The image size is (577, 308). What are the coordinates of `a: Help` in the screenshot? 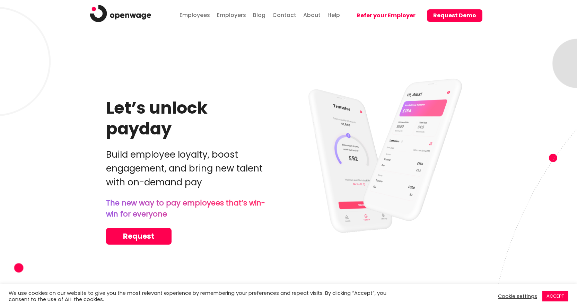 It's located at (334, 14).